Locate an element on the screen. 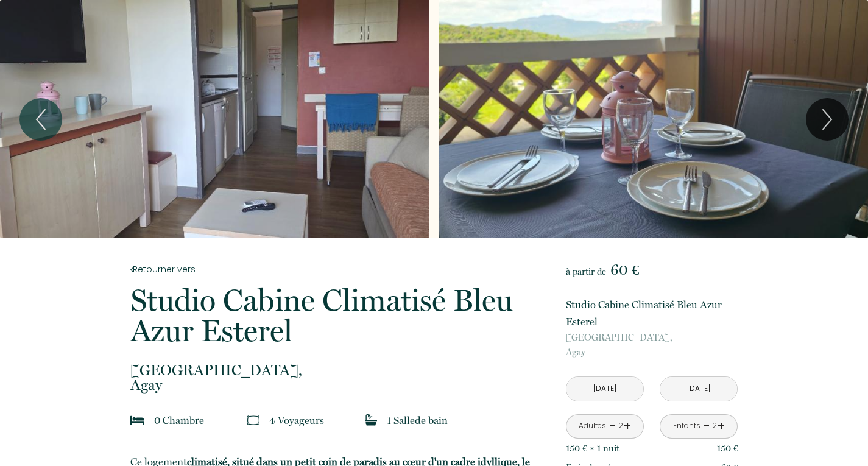  button: Previous is located at coordinates (40, 119).